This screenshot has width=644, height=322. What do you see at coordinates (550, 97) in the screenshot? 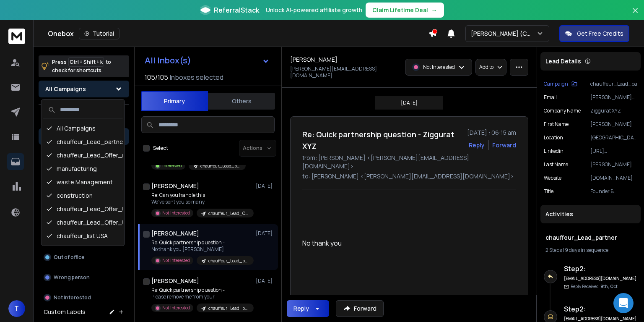
I see `p: Email` at bounding box center [550, 97].